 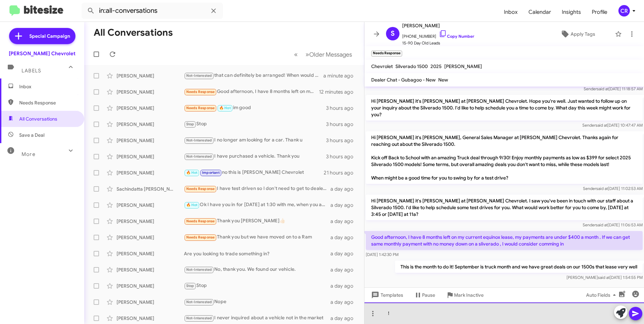 I want to click on nav: Page navigation example, so click(x=323, y=54).